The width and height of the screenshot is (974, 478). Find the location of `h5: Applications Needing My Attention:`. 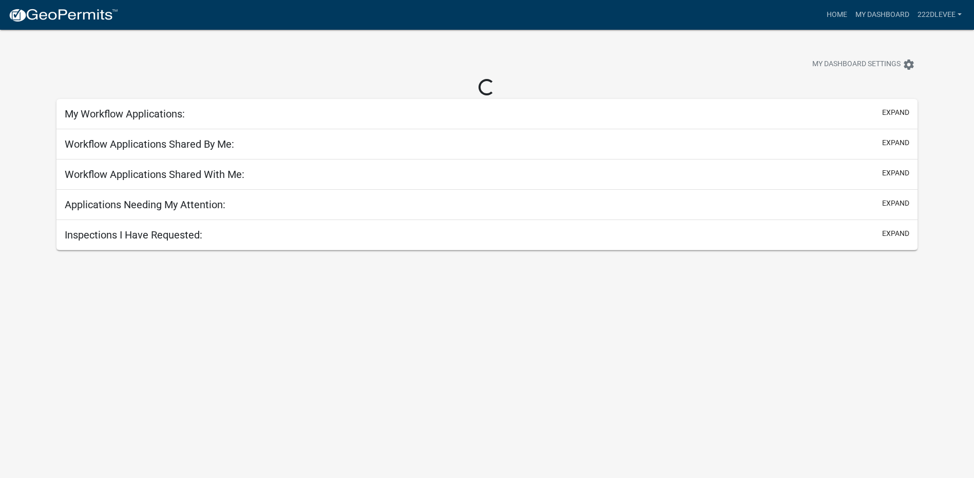

h5: Applications Needing My Attention: is located at coordinates (145, 205).